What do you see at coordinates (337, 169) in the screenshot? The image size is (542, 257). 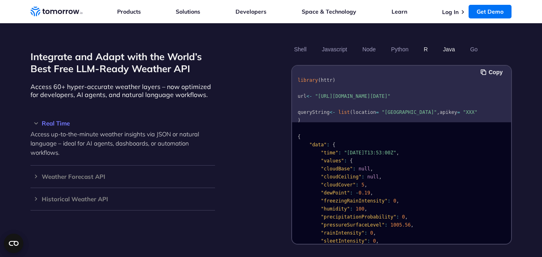 I see `span: "cloudBase"` at bounding box center [337, 169].